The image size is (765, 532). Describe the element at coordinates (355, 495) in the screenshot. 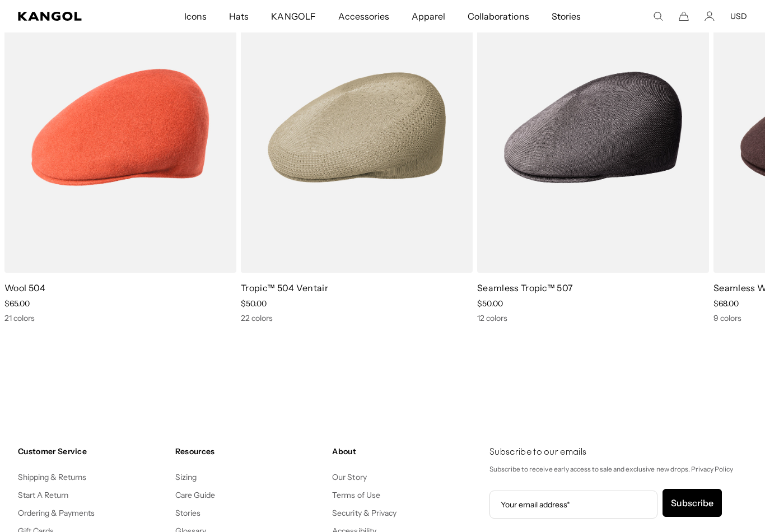

I see `a: Terms of Use` at that location.